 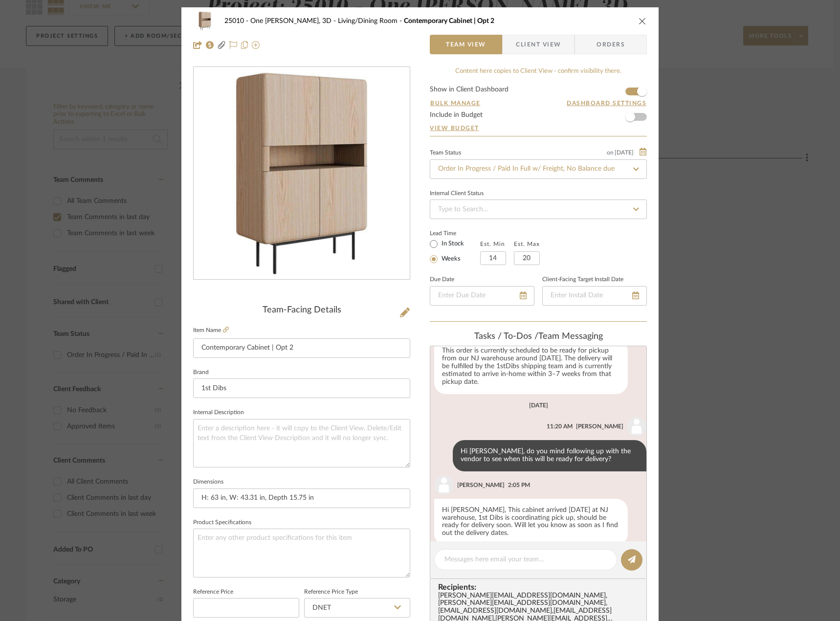 What do you see at coordinates (302, 174) in the screenshot?
I see `img: 87858c2b-4925-404d-a7c4-d85b19b37321_436x436.jpg` at bounding box center [302, 174].